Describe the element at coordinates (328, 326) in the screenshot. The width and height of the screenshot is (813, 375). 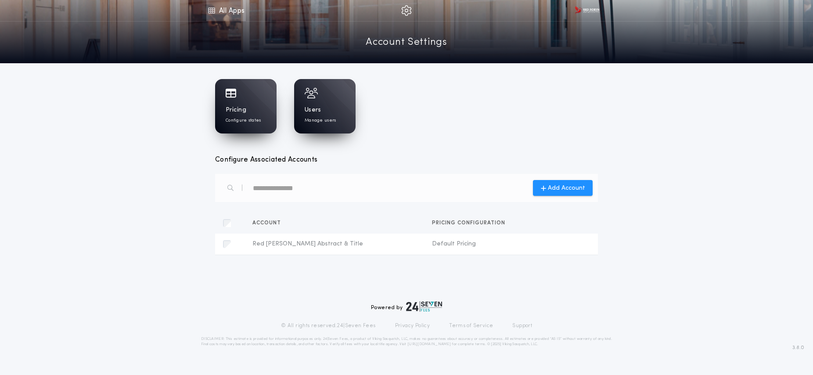
I see `p: © All rights reserved. 24|Seven Fees` at that location.